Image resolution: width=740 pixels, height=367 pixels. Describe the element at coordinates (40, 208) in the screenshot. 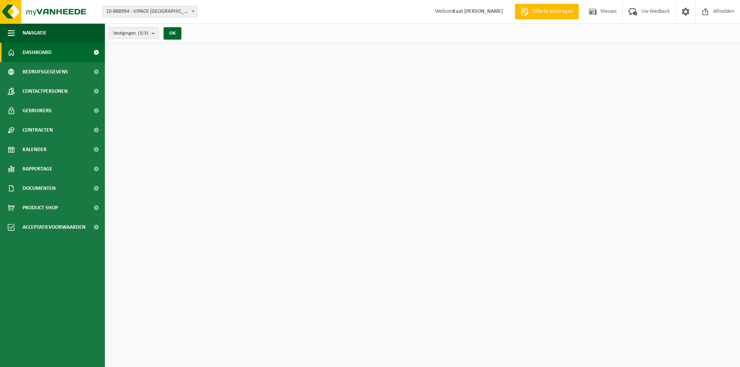

I see `span: Product Shop` at that location.